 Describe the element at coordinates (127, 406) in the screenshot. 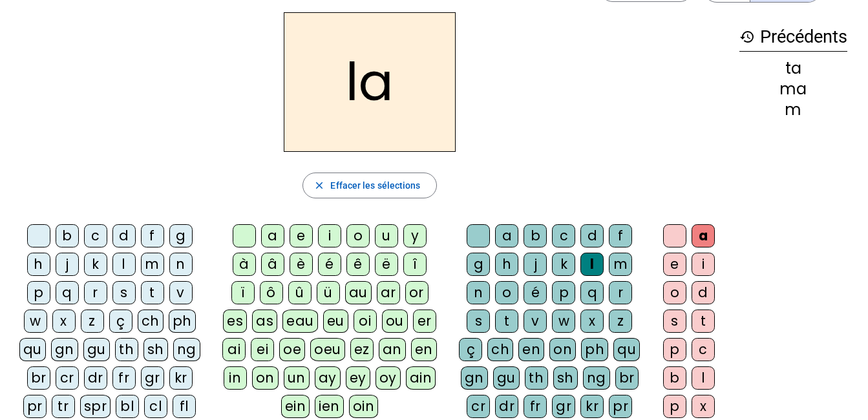

I see `div: bl` at that location.